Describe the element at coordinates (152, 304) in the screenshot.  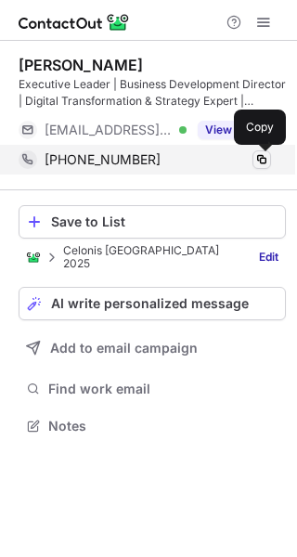
I see `button: AI write personalized message` at that location.